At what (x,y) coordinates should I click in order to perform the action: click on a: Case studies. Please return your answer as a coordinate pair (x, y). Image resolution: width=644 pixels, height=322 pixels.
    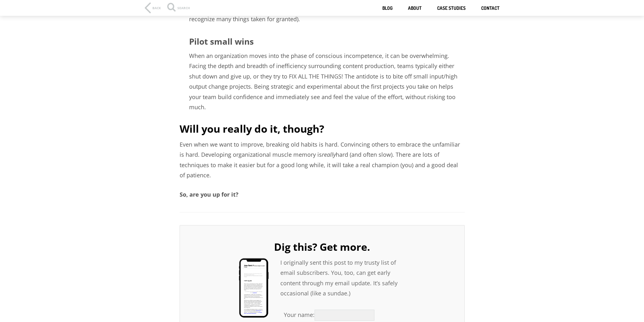
    Looking at the image, I should click on (452, 8).